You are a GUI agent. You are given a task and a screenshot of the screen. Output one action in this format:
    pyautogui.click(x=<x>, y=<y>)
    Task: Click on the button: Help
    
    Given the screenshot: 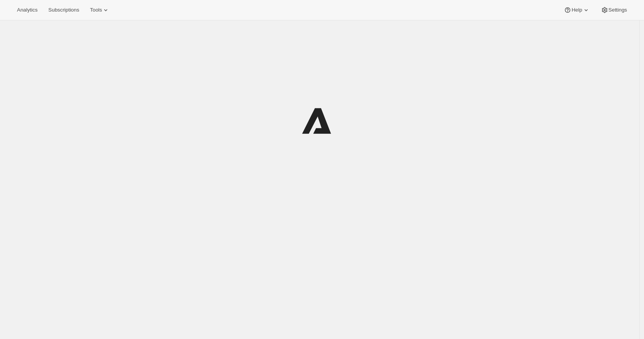 What is the action you would take?
    pyautogui.click(x=576, y=10)
    